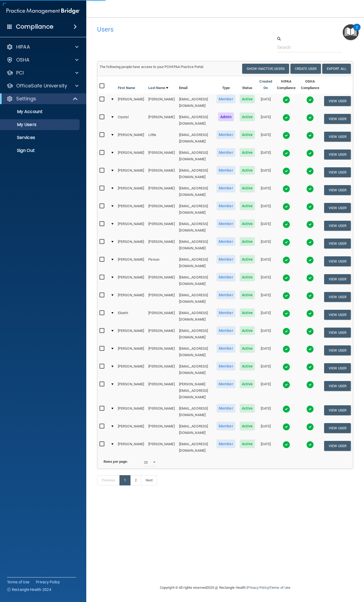 The height and width of the screenshot is (602, 364). I want to click on p: Sign Out, so click(40, 150).